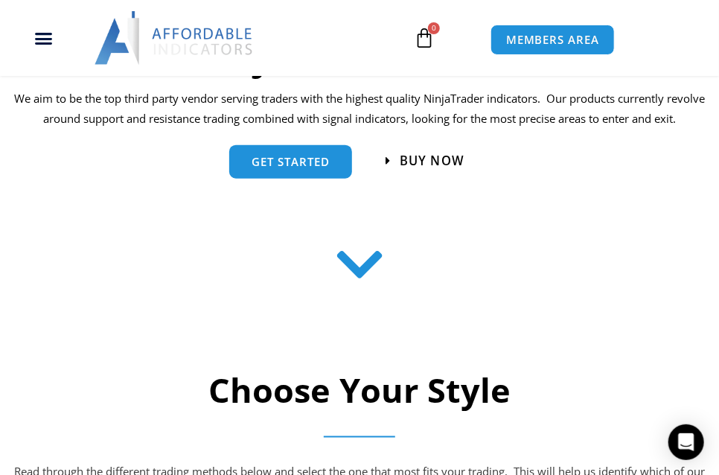  I want to click on a: 0, so click(425, 38).